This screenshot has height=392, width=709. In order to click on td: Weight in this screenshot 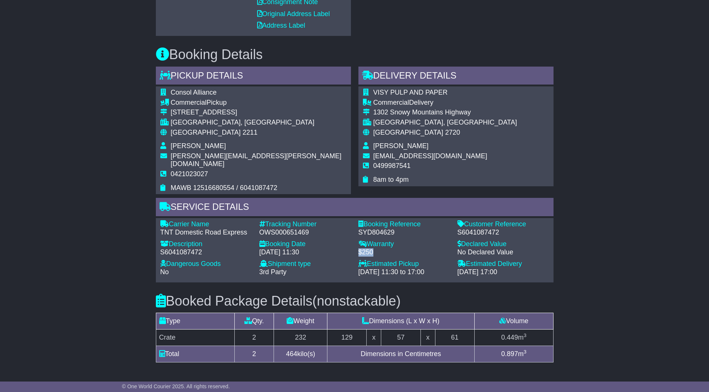, I will do `click(301, 321)`.